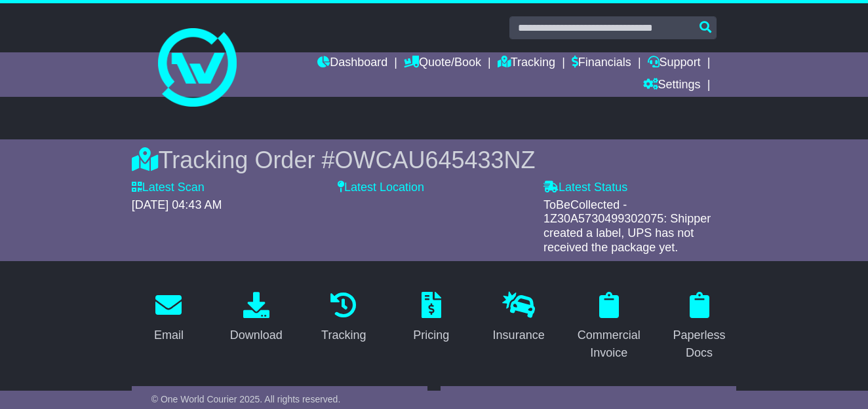 This screenshot has width=868, height=409. I want to click on div: Download, so click(257, 335).